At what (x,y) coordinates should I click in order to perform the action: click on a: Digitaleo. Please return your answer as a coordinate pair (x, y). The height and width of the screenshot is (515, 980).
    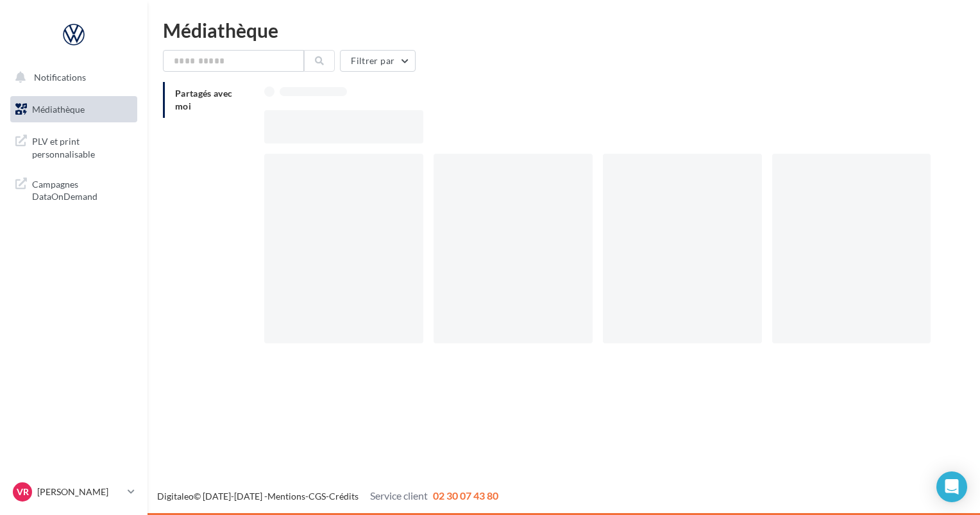
    Looking at the image, I should click on (175, 496).